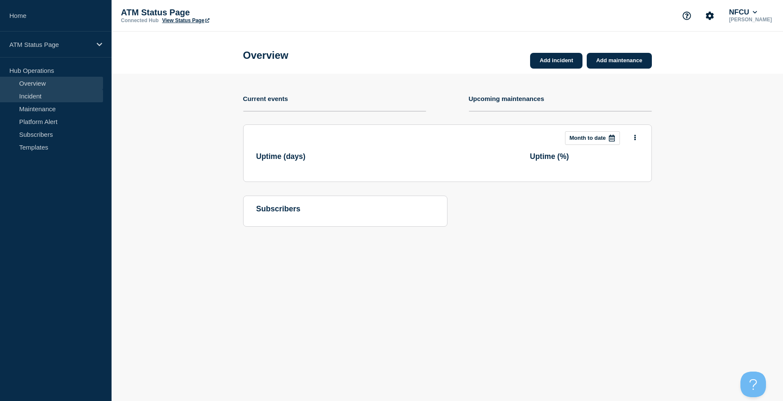 The width and height of the screenshot is (783, 401). What do you see at coordinates (506, 98) in the screenshot?
I see `h4: Upcoming maintenances` at bounding box center [506, 98].